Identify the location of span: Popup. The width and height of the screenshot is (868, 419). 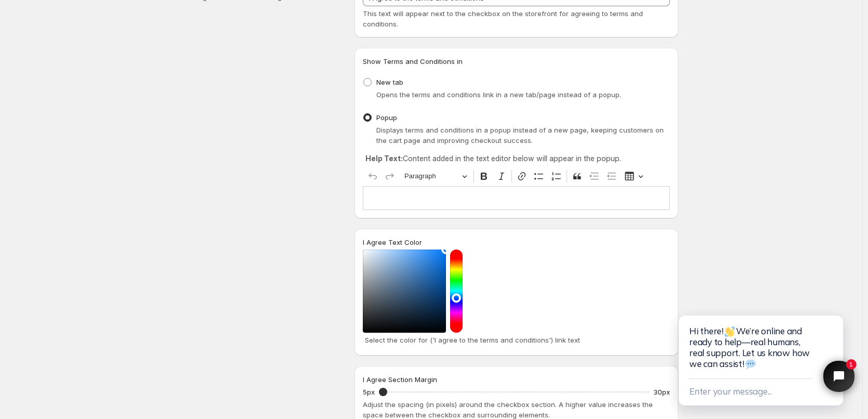
(387, 117).